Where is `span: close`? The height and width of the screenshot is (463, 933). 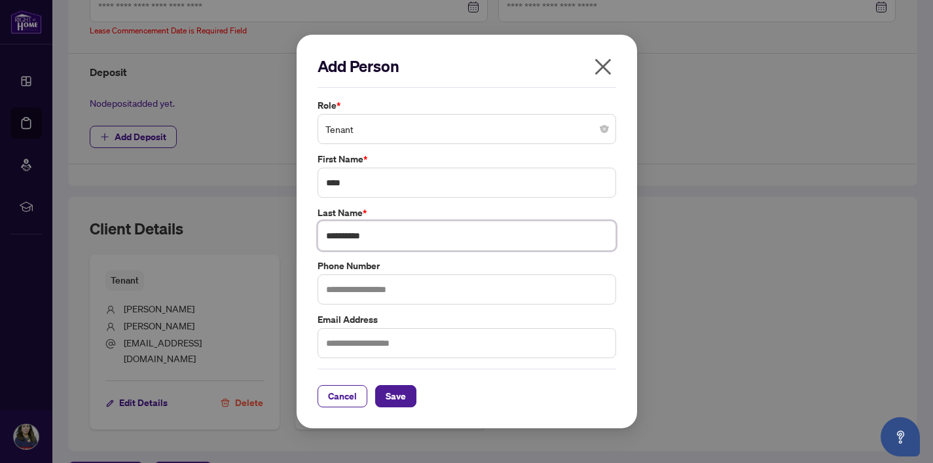 span: close is located at coordinates (603, 67).